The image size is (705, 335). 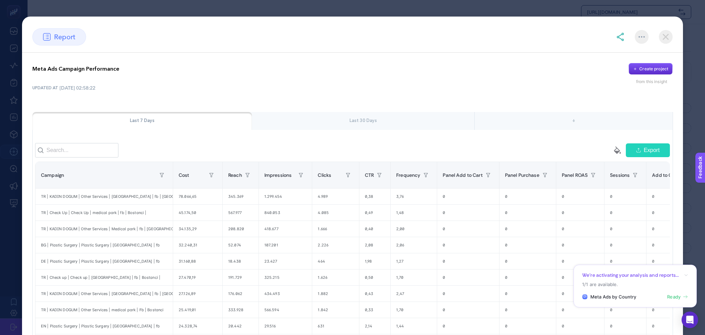 I want to click on span: Panel Add to Cart, so click(x=463, y=175).